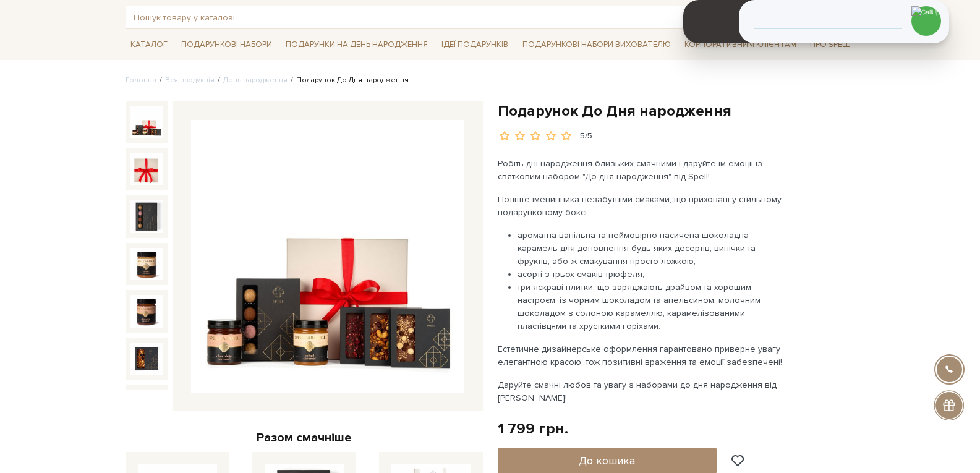 The height and width of the screenshot is (473, 980). I want to click on p: Потіште іменинника незабутніми смаками, що приховані у стильному подарунковому боксі:, so click(643, 206).